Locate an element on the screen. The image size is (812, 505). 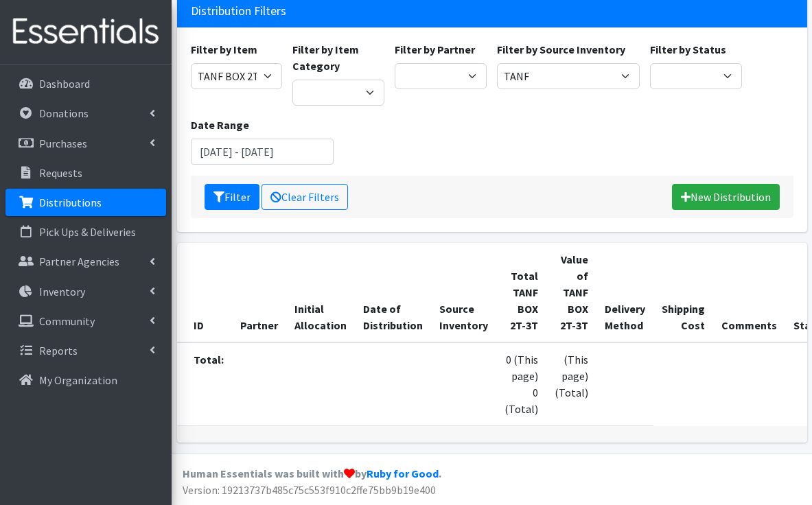
th: Shipping Cost is located at coordinates (683, 292).